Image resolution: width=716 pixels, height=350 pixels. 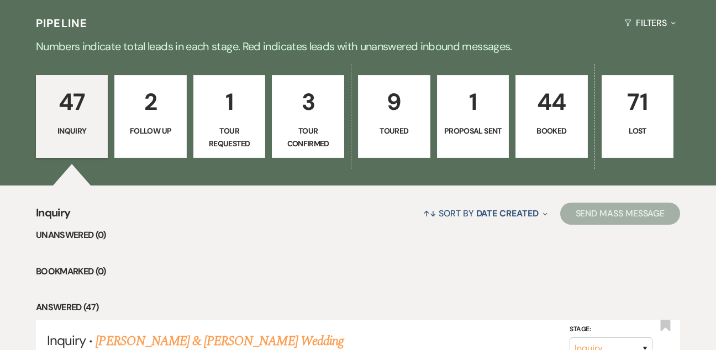 I want to click on button: Filters, so click(x=650, y=23).